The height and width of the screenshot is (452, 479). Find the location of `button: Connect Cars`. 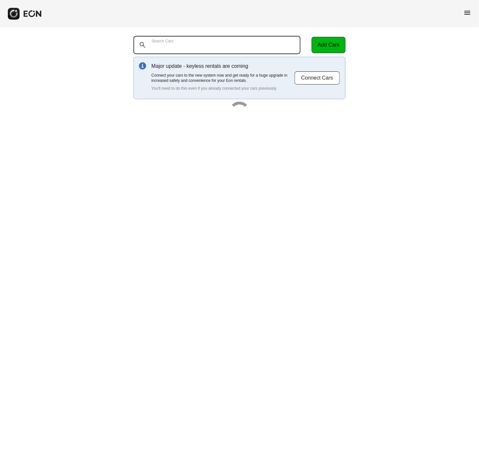

button: Connect Cars is located at coordinates (317, 78).